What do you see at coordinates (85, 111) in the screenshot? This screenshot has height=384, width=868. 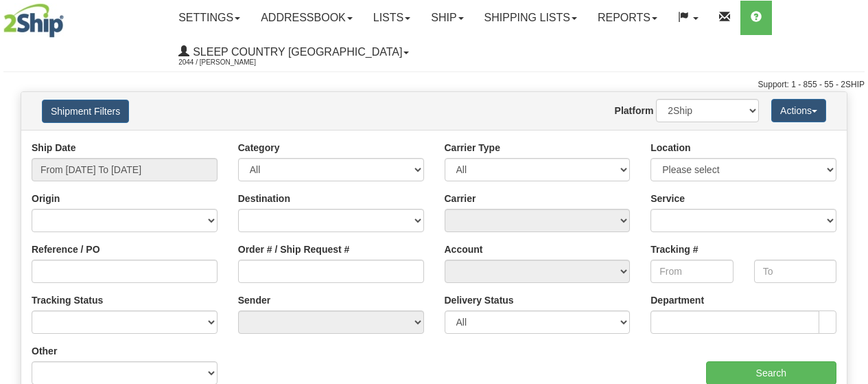 I see `button: Shipment Filters` at bounding box center [85, 111].